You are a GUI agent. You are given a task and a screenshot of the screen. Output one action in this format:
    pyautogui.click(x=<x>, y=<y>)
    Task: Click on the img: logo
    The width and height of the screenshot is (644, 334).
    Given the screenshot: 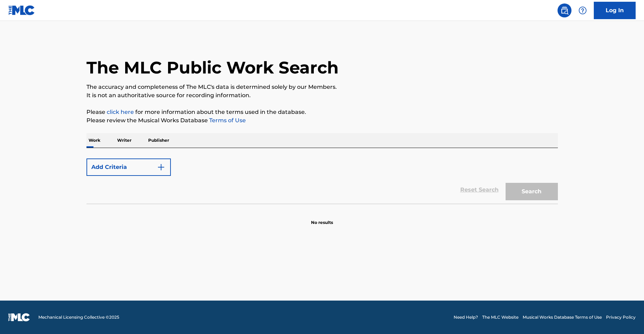 What is the action you would take?
    pyautogui.click(x=19, y=318)
    